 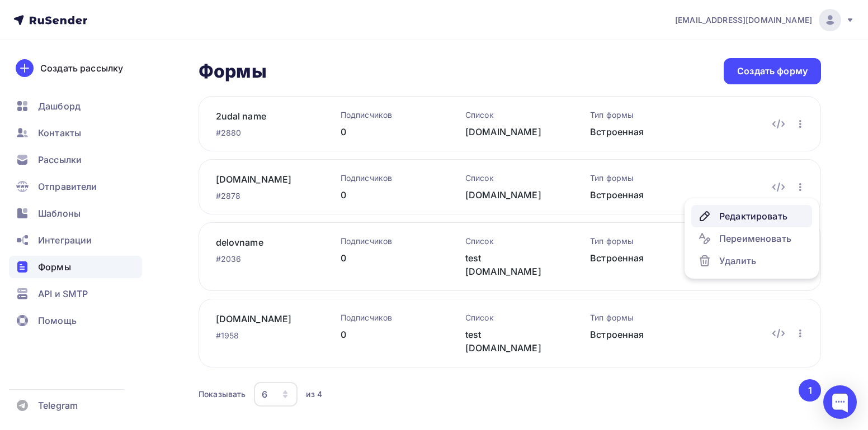 What do you see at coordinates (59, 213) in the screenshot?
I see `span: Шаблоны` at bounding box center [59, 213].